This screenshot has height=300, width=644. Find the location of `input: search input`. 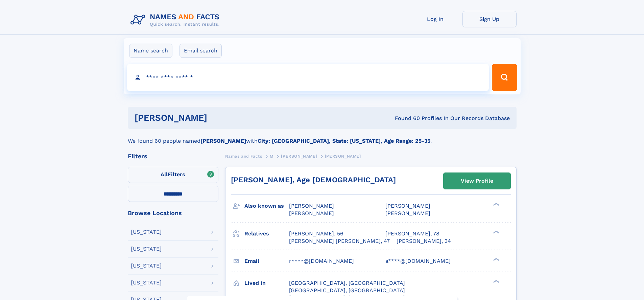

input: search input is located at coordinates (308, 78).